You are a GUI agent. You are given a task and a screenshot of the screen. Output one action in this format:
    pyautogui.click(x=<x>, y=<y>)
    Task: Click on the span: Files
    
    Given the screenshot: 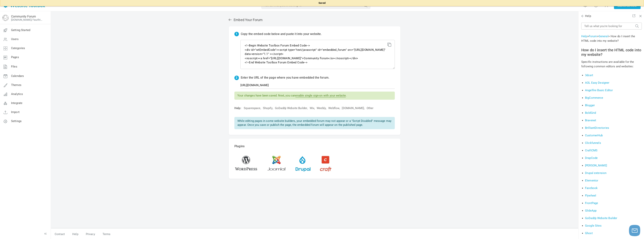 What is the action you would take?
    pyautogui.click(x=14, y=66)
    